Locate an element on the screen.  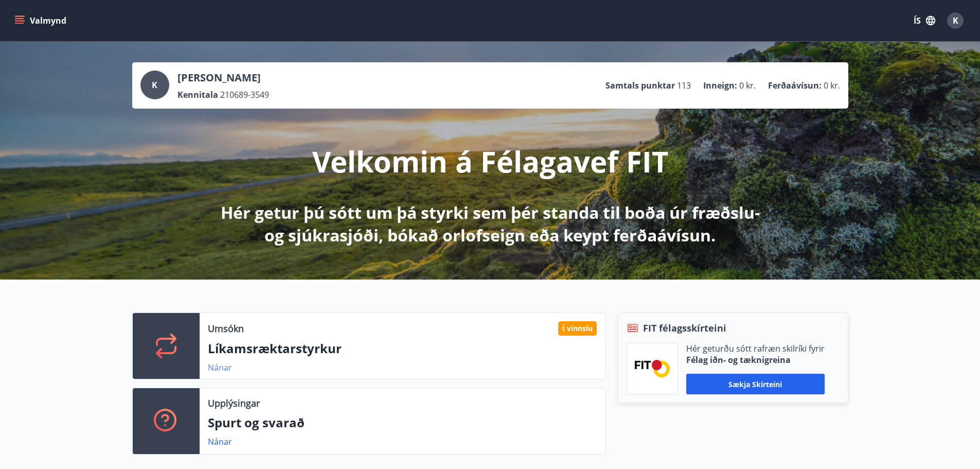
p: Félag iðn- og tæknigreina is located at coordinates (755, 360).